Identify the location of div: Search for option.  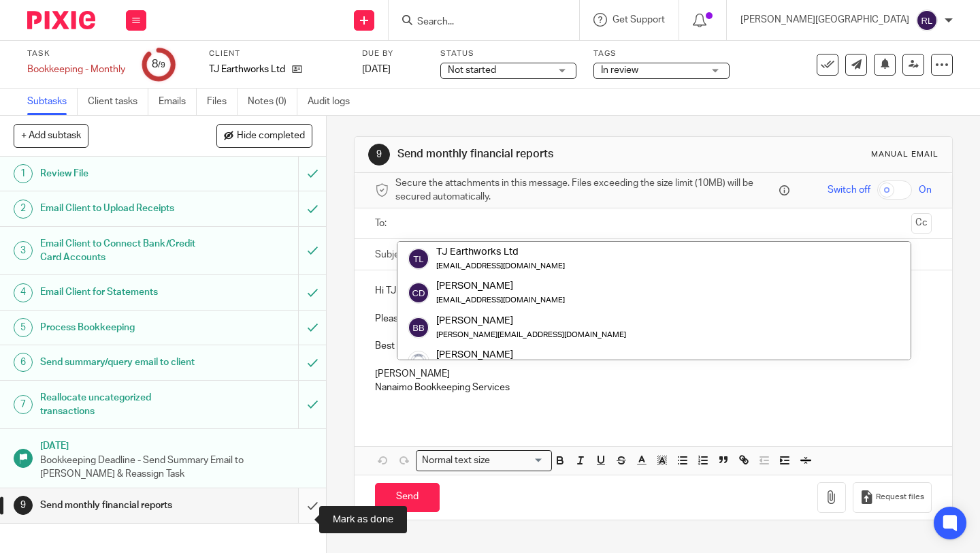
(484, 460).